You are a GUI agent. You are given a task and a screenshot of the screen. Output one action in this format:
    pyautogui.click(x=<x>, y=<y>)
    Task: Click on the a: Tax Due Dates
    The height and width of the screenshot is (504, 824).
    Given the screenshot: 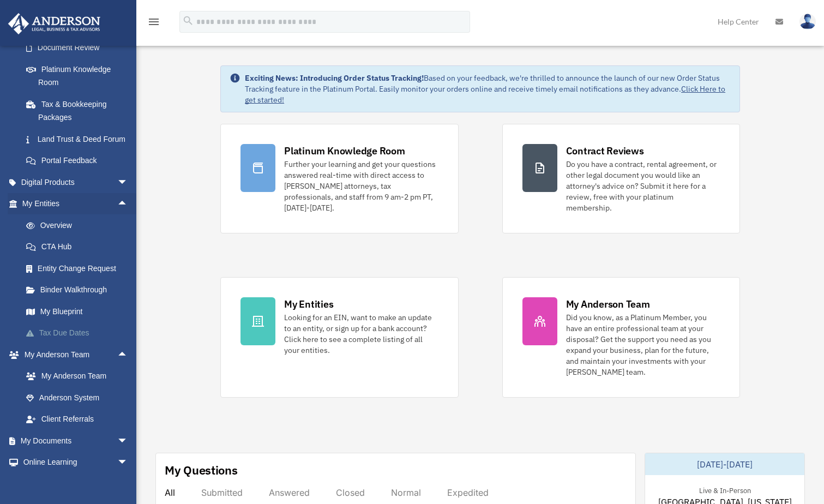 What is the action you would take?
    pyautogui.click(x=79, y=333)
    